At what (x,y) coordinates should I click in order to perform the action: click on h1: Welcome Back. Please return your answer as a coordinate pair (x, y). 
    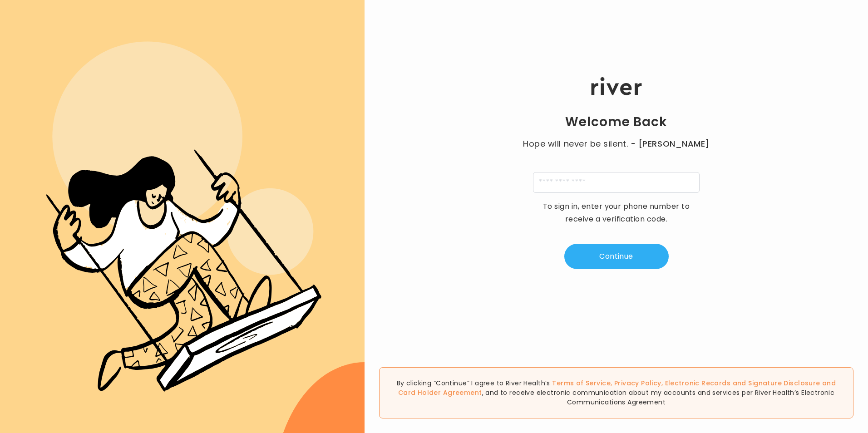
    Looking at the image, I should click on (616, 122).